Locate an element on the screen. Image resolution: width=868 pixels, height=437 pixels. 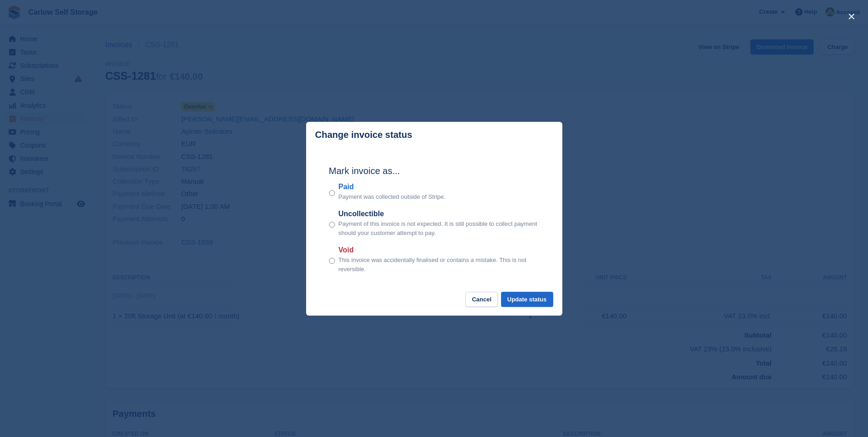
button: Update status is located at coordinates (527, 299).